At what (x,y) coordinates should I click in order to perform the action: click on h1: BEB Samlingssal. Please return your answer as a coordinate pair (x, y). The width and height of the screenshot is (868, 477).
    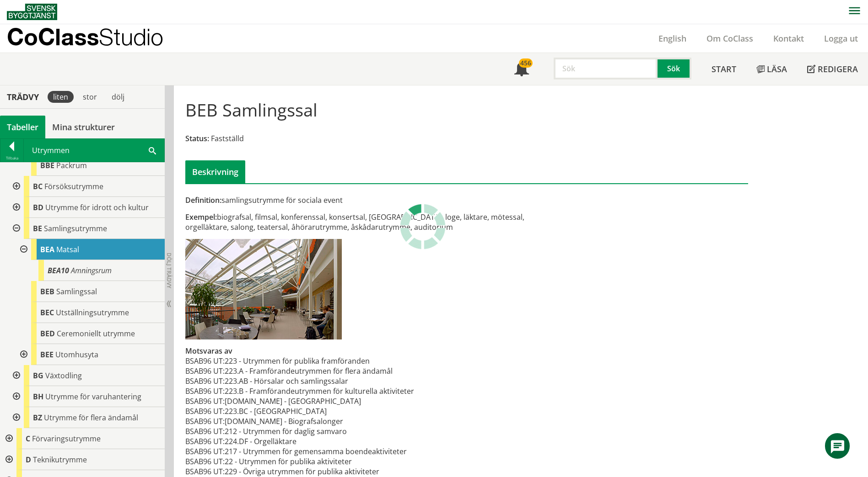
    Looking at the image, I should click on (251, 110).